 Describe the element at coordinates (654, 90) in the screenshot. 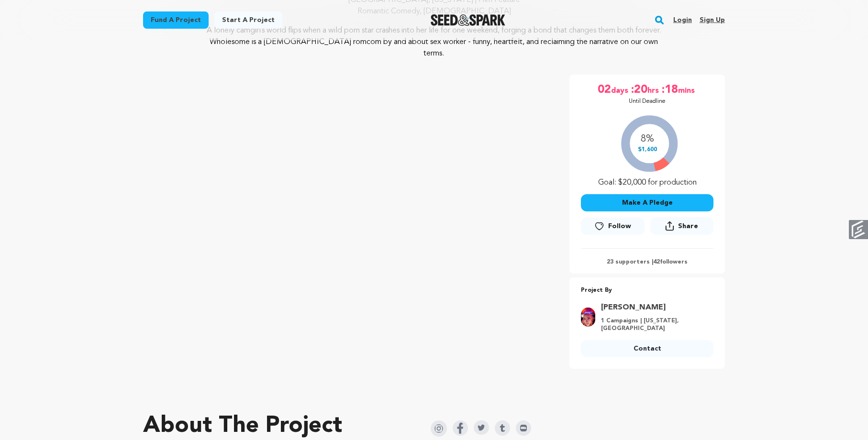

I see `span: hrs` at that location.